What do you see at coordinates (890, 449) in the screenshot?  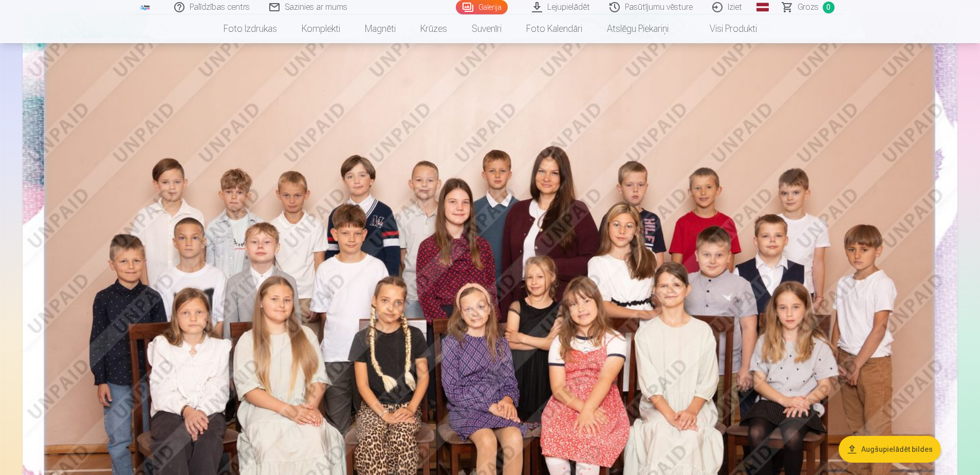 I see `button: Augšupielādēt bildes` at bounding box center [890, 449].